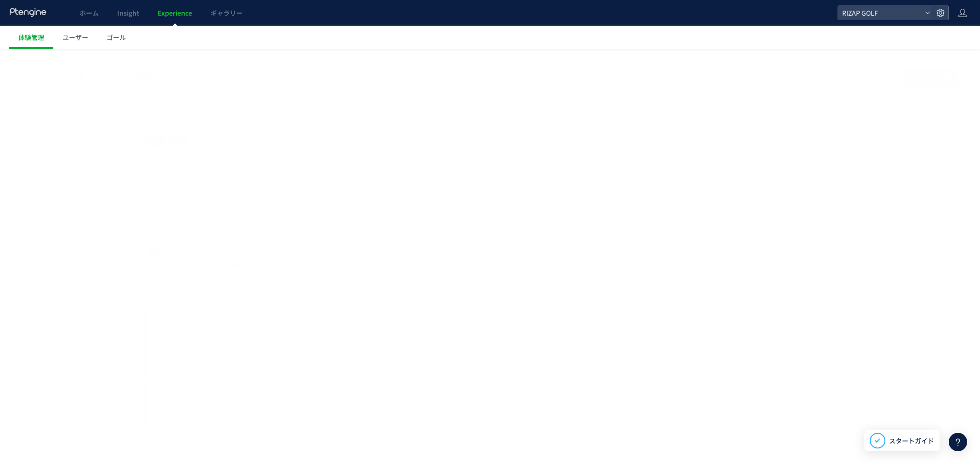 The width and height of the screenshot is (980, 465). What do you see at coordinates (880, 13) in the screenshot?
I see `span: RIZAP GOLF` at bounding box center [880, 13].